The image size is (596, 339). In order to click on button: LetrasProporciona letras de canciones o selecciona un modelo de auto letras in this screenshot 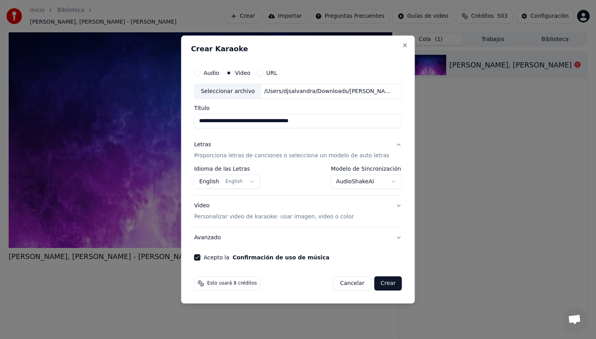, I will do `click(298, 150)`.